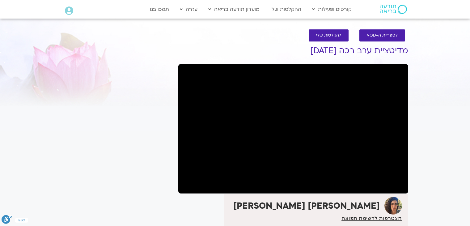 The height and width of the screenshot is (226, 470). I want to click on a: הצטרפות לרשימת תפוצה, so click(372, 218).